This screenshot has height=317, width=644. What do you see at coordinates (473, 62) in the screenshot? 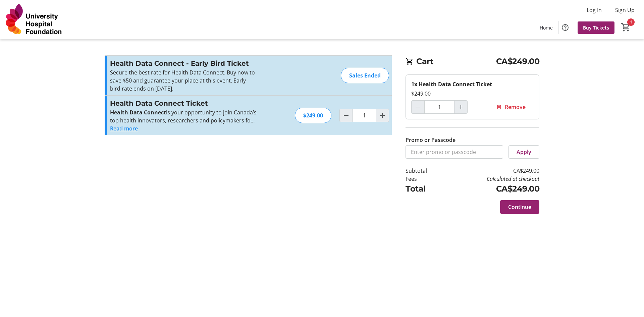
I see `h2: Cart` at bounding box center [473, 62].